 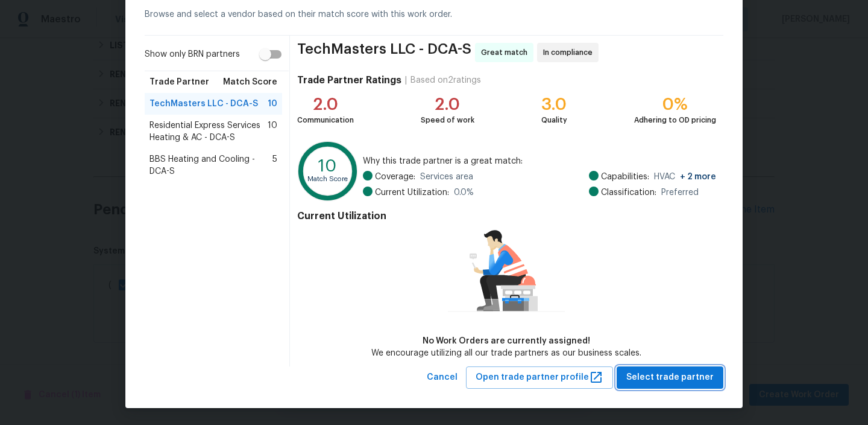 I want to click on div: Adhering to OD pricing, so click(x=675, y=120).